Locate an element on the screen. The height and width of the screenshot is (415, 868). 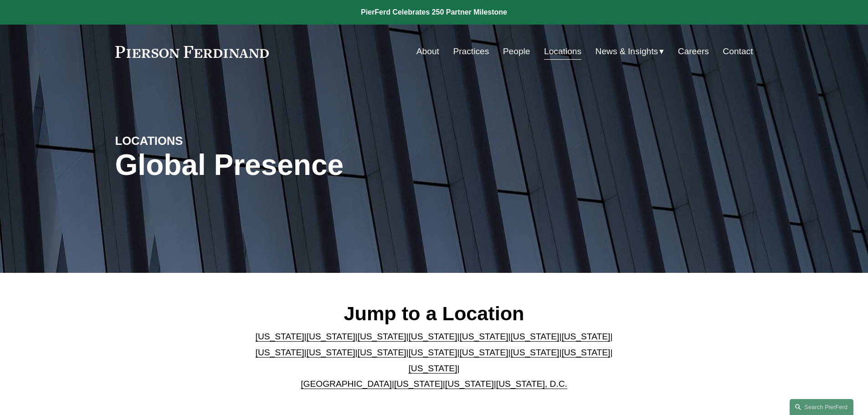
a: Locations is located at coordinates (563, 51).